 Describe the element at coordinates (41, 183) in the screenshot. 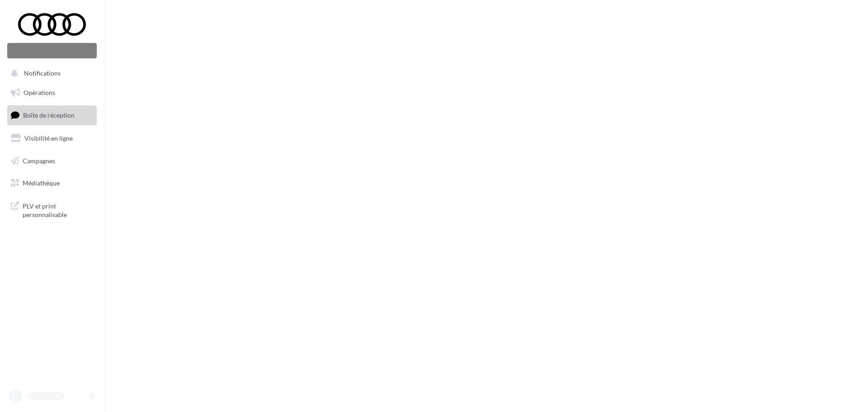

I see `span: Médiathèque` at that location.